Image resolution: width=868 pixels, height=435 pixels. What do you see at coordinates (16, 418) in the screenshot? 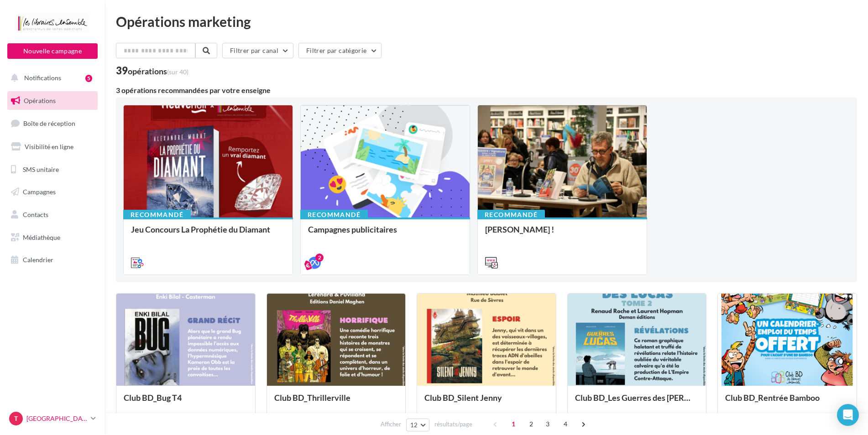
I see `span: T` at bounding box center [16, 418].